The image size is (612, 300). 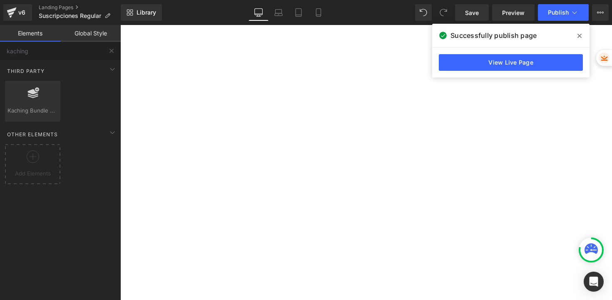 I want to click on div: v6, so click(x=22, y=12).